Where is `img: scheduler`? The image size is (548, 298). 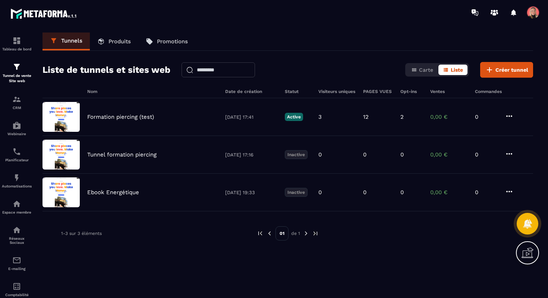 img: scheduler is located at coordinates (17, 151).